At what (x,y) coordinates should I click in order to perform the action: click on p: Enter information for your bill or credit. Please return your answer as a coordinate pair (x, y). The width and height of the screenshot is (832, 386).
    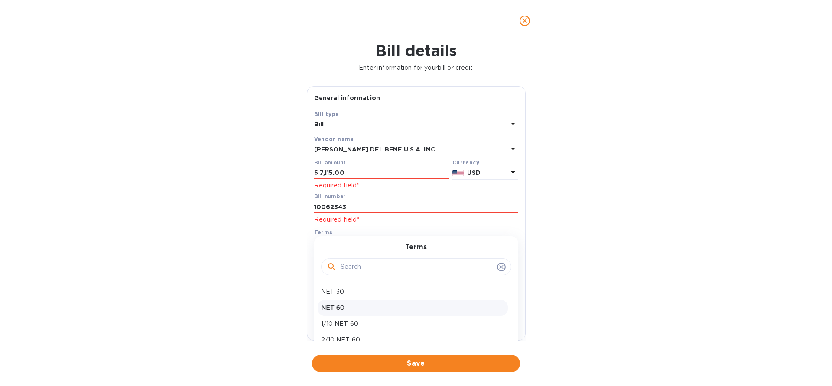
    Looking at the image, I should click on (416, 68).